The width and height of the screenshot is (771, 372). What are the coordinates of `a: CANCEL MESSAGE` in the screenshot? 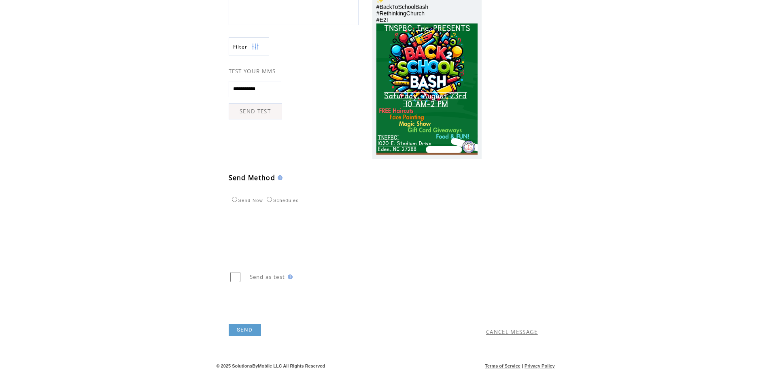 It's located at (512, 332).